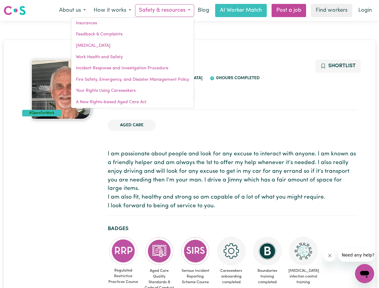 The image size is (379, 288). What do you see at coordinates (338, 66) in the screenshot?
I see `button: Add to shortlist` at bounding box center [338, 66].